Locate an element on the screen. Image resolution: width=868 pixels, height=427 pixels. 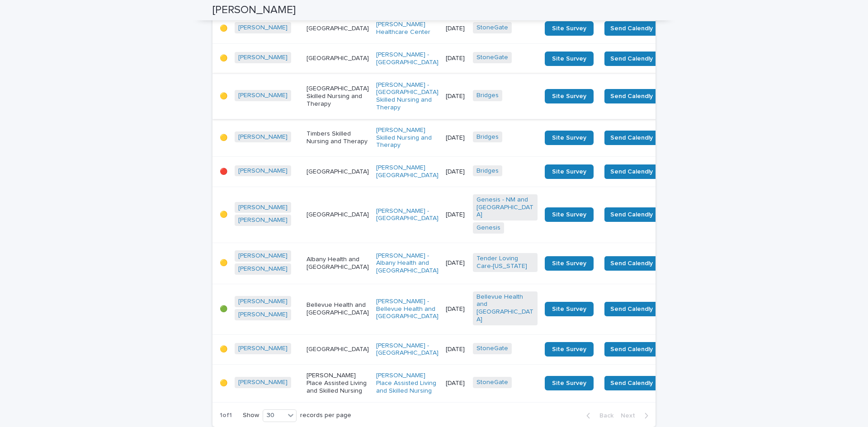
button: Back is located at coordinates (598, 416).